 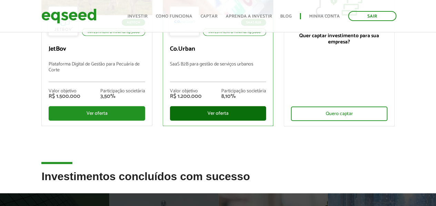 I want to click on p: Co.Urban, so click(x=218, y=49).